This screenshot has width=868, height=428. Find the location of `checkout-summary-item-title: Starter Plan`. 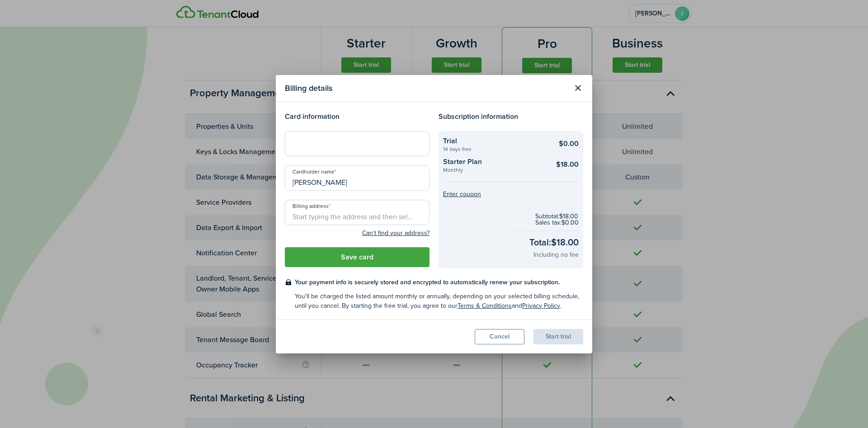

checkout-summary-item-title: Starter Plan is located at coordinates (493, 162).